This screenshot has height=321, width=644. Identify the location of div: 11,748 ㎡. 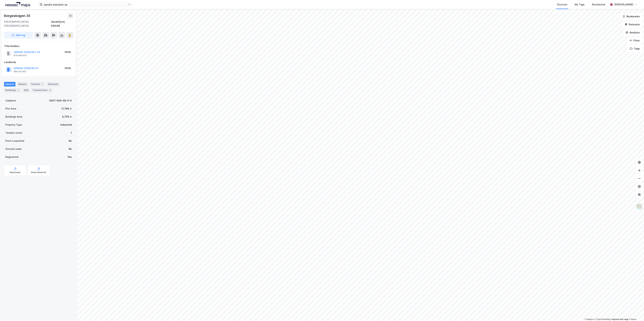
(67, 109).